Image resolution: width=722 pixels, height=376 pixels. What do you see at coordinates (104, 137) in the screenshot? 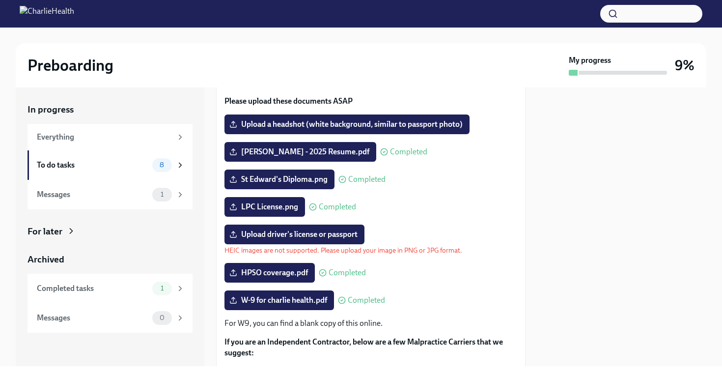
I see `div: Everything` at bounding box center [104, 137].